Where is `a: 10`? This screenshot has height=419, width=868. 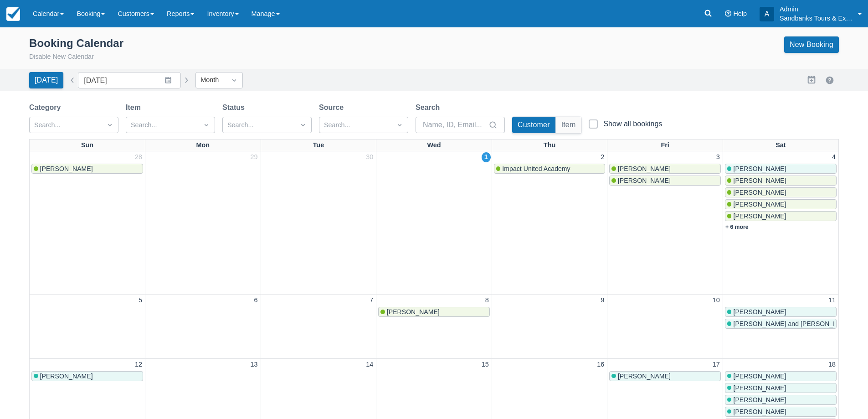 a: 10 is located at coordinates (717, 300).